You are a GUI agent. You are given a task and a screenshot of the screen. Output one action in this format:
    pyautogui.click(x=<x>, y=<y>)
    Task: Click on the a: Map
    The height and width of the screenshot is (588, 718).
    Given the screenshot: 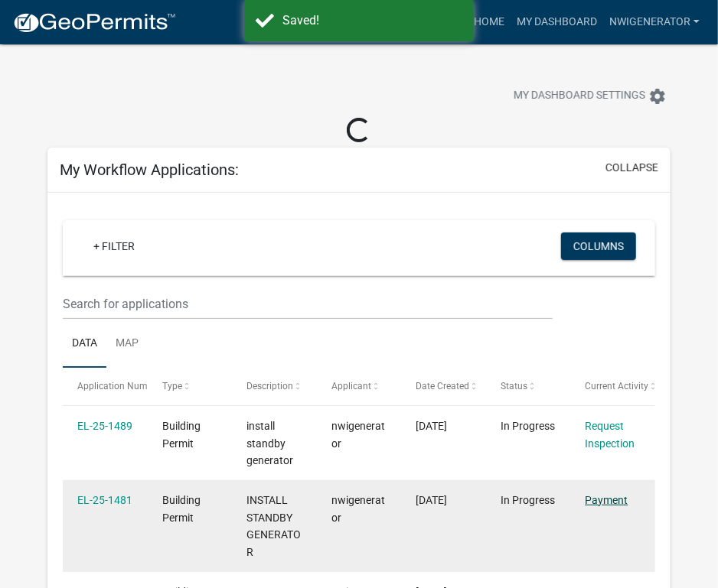 What is the action you would take?
    pyautogui.click(x=127, y=345)
    